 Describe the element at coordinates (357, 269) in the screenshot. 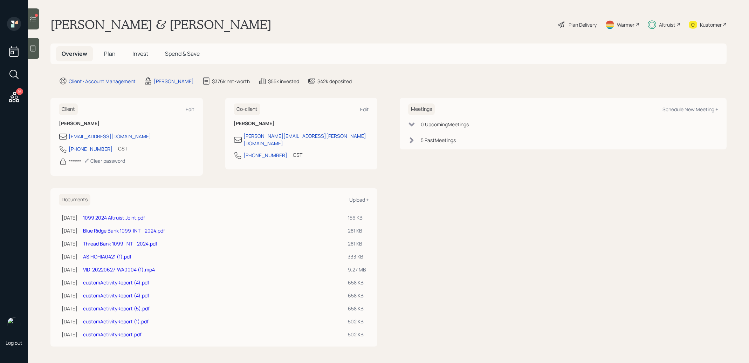

I see `div: 9.27 MB` at that location.